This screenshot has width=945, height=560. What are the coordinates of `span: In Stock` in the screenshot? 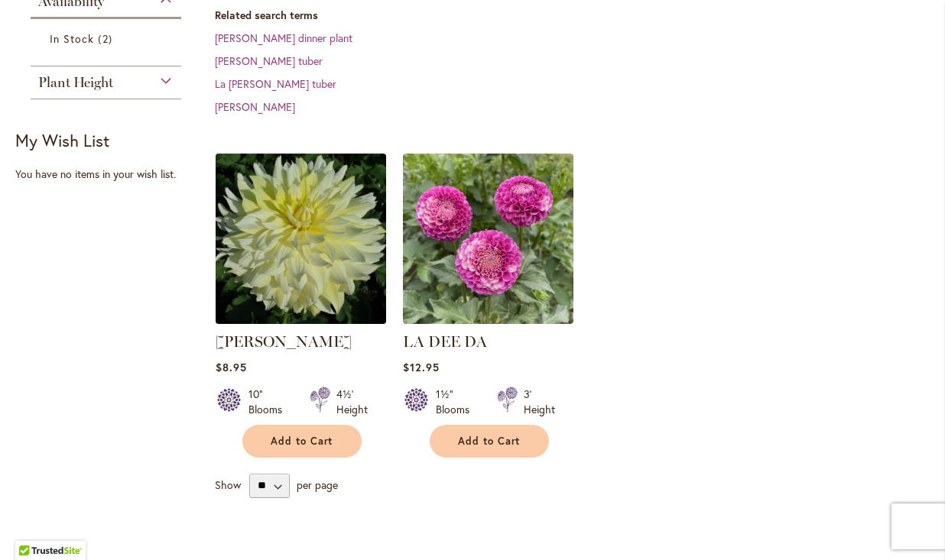 It's located at (72, 38).